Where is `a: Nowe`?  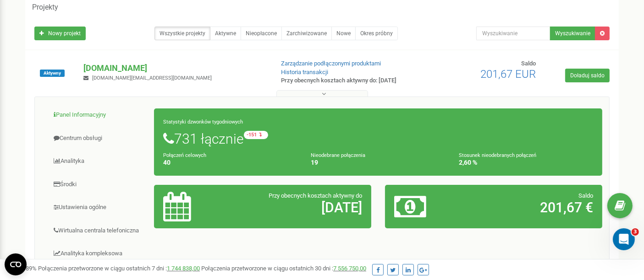
a: Nowe is located at coordinates (344, 34).